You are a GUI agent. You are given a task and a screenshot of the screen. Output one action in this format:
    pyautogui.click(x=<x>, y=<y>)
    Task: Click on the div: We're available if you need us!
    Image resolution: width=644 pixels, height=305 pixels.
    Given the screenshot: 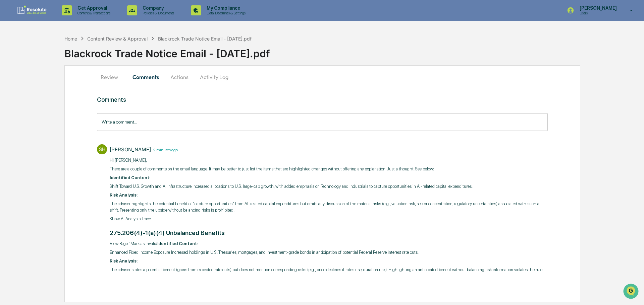 What is the action you would take?
    pyautogui.click(x=54, y=60)
    